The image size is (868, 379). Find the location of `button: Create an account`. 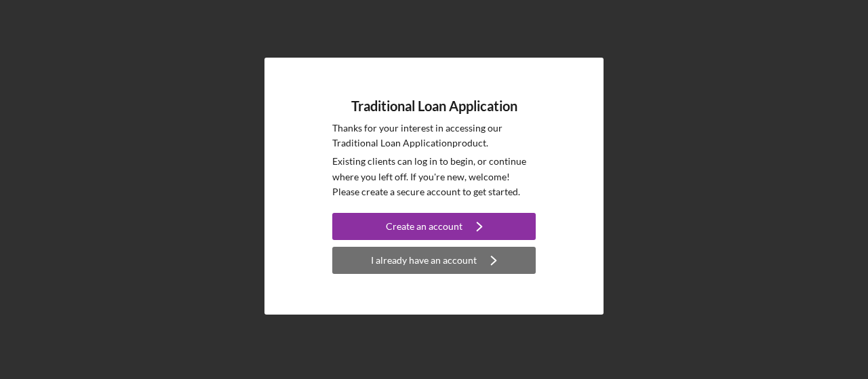

button: Create an account is located at coordinates (434, 226).